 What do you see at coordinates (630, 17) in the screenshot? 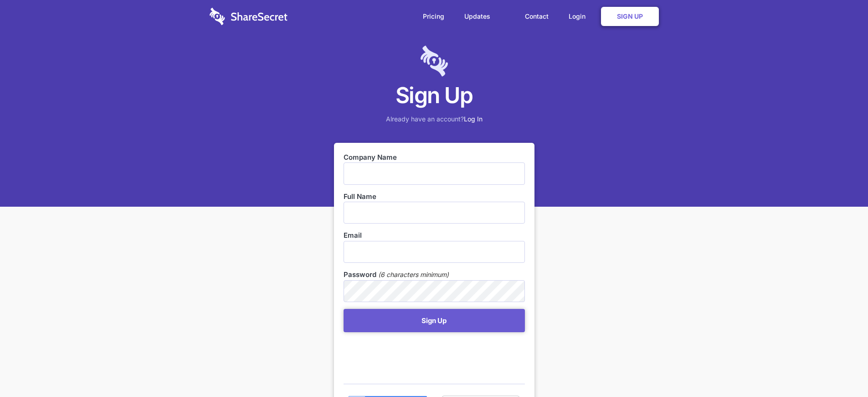
I see `a: Sign Up` at bounding box center [630, 17].